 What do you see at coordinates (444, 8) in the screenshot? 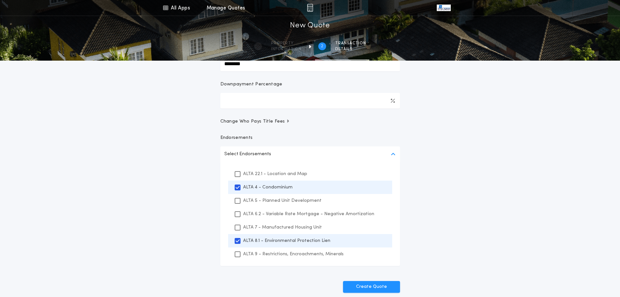
I see `img: vs-icon` at bounding box center [444, 8].